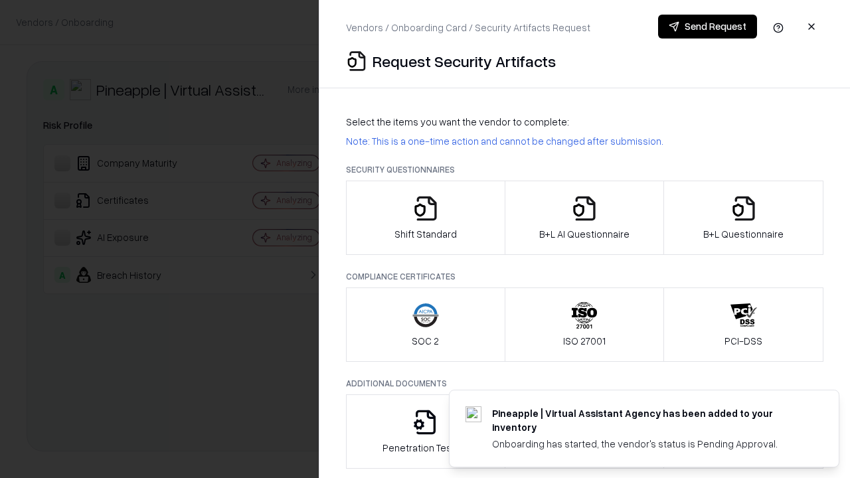 The height and width of the screenshot is (478, 850). What do you see at coordinates (426, 325) in the screenshot?
I see `button: SOC 2` at bounding box center [426, 325].